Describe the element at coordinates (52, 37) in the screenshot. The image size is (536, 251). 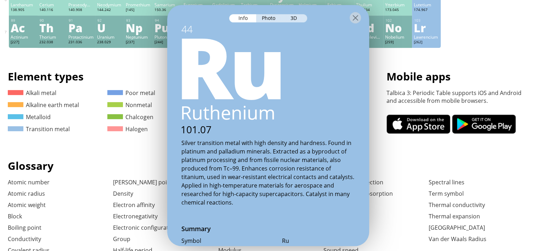
I see `div: Thorium` at that location.